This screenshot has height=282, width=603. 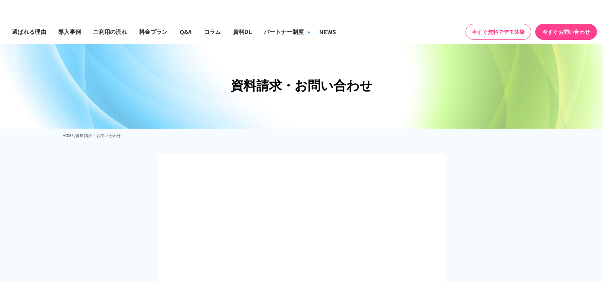 What do you see at coordinates (328, 31) in the screenshot?
I see `a: NEWS` at bounding box center [328, 31].